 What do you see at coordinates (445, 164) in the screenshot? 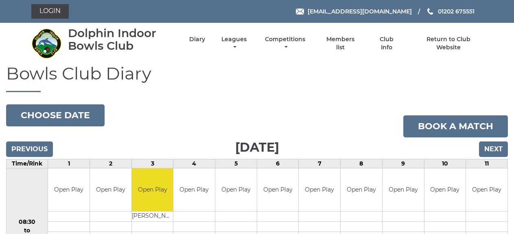
I see `td: 10` at bounding box center [445, 164].